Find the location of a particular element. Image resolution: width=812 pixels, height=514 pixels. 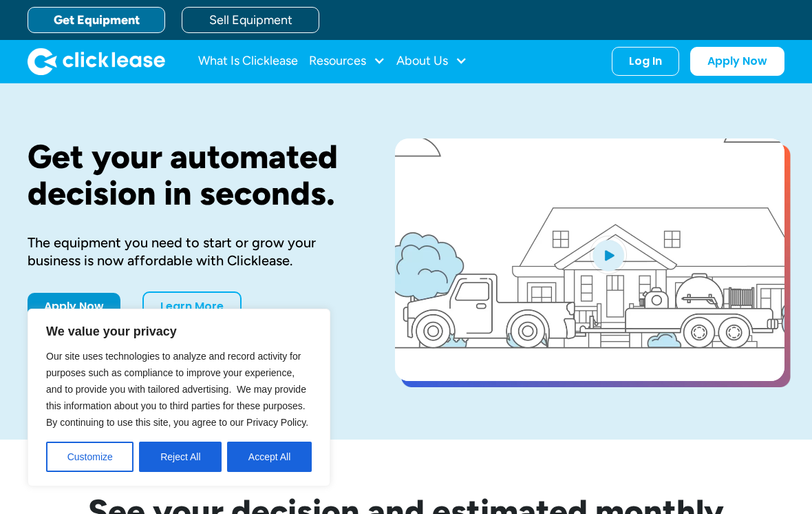

h1: Get your automated decision in seconds. is located at coordinates (189, 175).